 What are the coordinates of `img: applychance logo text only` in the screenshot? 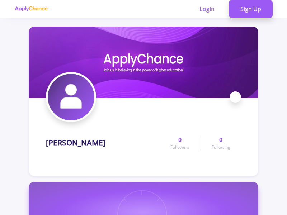 It's located at (31, 9).